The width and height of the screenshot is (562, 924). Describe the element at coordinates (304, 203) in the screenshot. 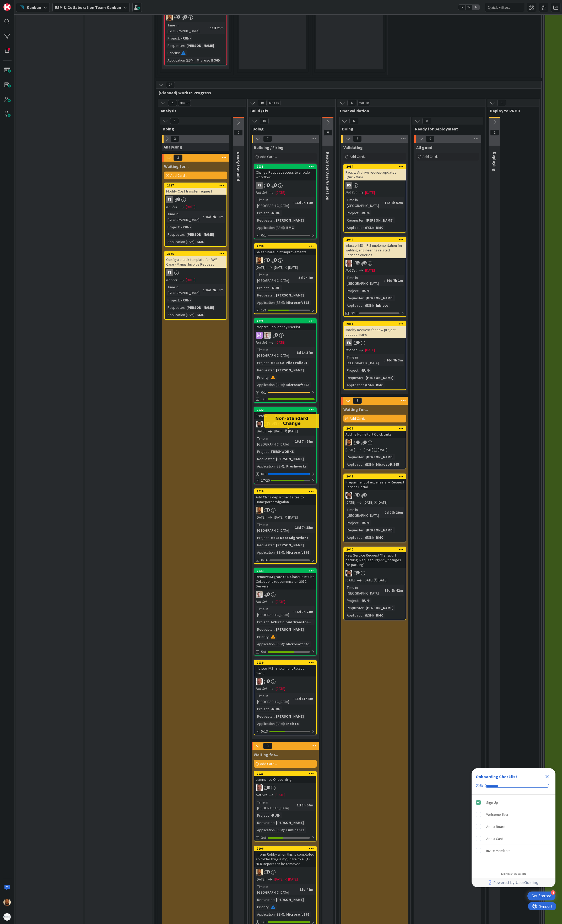

I see `div: 16d 7h 12m` at that location.